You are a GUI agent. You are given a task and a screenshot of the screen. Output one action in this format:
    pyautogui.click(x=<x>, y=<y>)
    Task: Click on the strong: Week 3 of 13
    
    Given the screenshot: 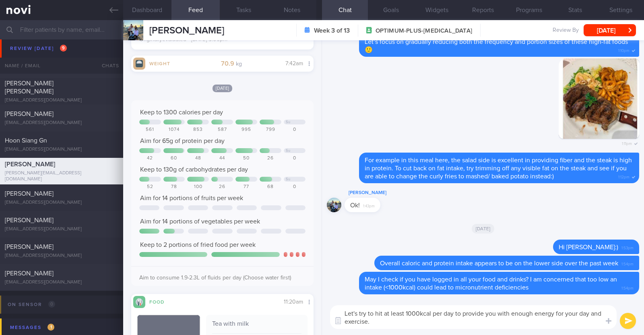 What is the action you would take?
    pyautogui.click(x=332, y=30)
    